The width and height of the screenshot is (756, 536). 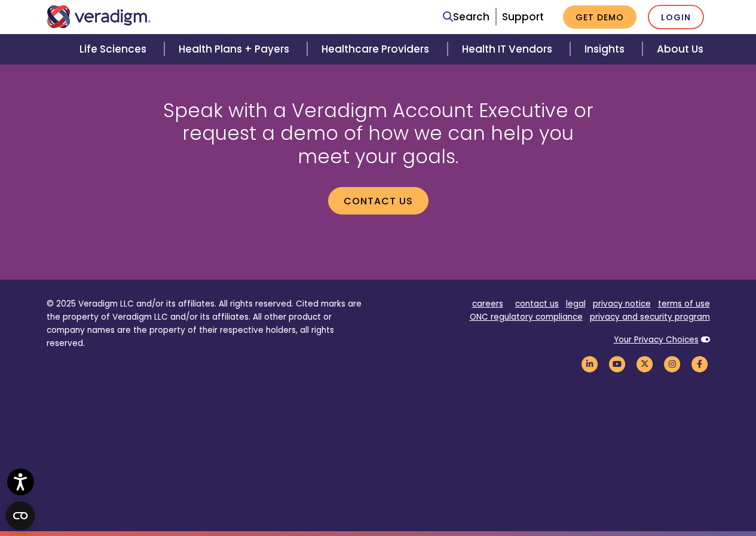 What do you see at coordinates (526, 316) in the screenshot?
I see `a: ONC regulatory compliance` at bounding box center [526, 316].